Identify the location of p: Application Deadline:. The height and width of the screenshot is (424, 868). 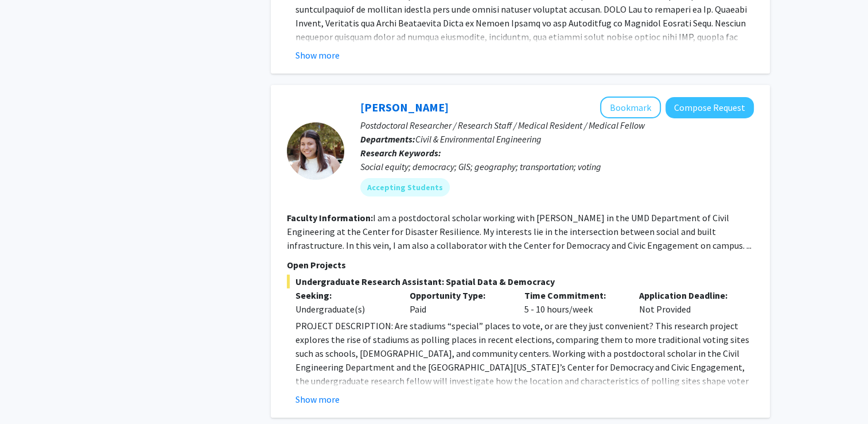
(688, 295).